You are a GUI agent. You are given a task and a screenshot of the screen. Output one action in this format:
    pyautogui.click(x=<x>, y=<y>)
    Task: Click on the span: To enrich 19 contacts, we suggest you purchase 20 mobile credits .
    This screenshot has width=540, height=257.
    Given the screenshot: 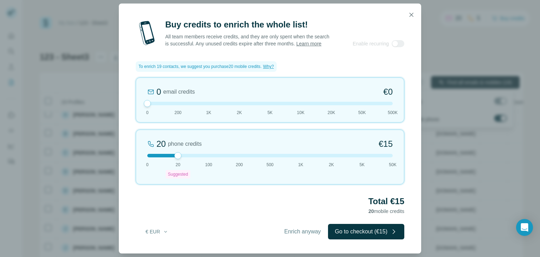 What is the action you would take?
    pyautogui.click(x=200, y=66)
    